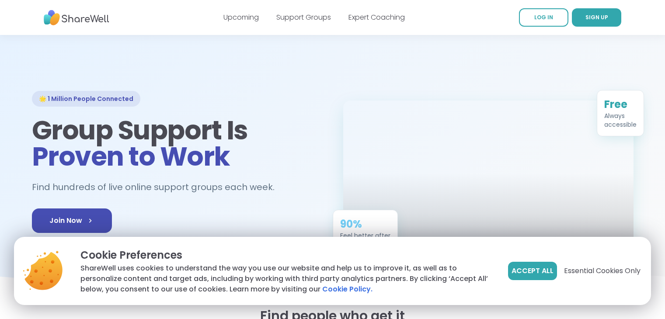 This screenshot has width=665, height=319. I want to click on div: 🌟 1 Million People Connected, so click(86, 99).